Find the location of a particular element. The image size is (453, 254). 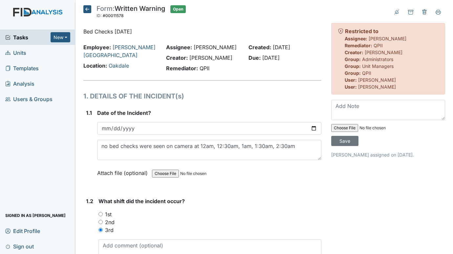

strong: Restricted to is located at coordinates (362, 31).